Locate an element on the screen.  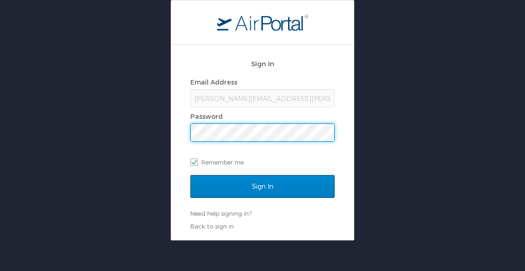
h2: Sign In is located at coordinates (262, 63).